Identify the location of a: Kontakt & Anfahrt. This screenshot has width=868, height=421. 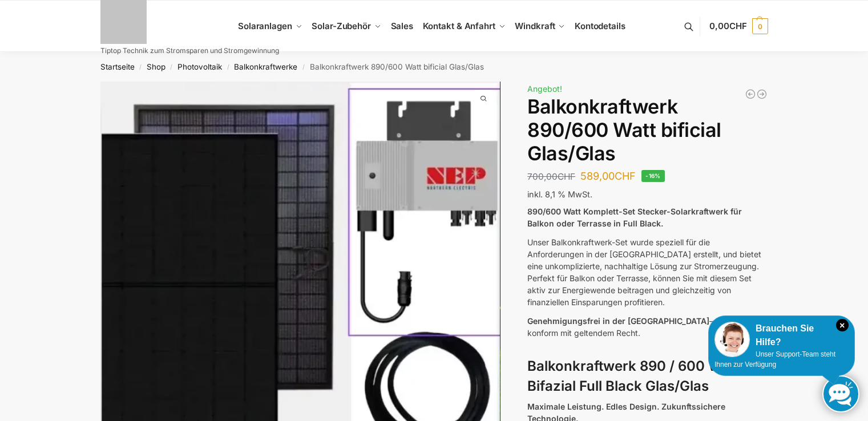
(464, 26).